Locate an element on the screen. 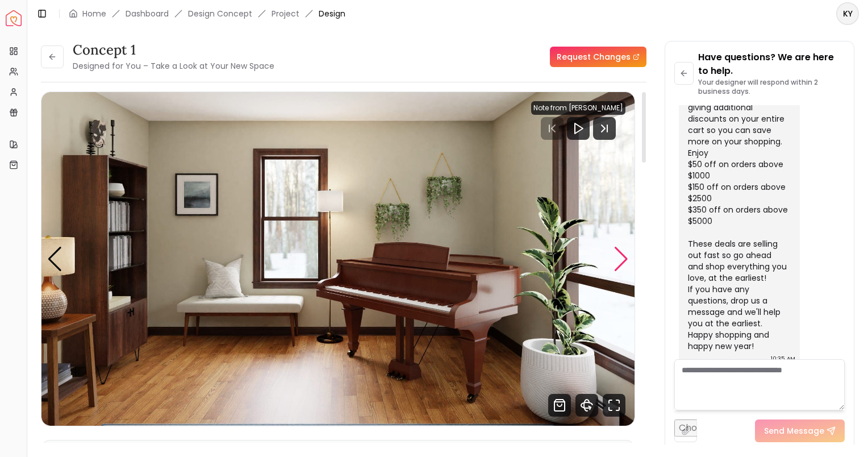  a: Project is located at coordinates (285, 14).